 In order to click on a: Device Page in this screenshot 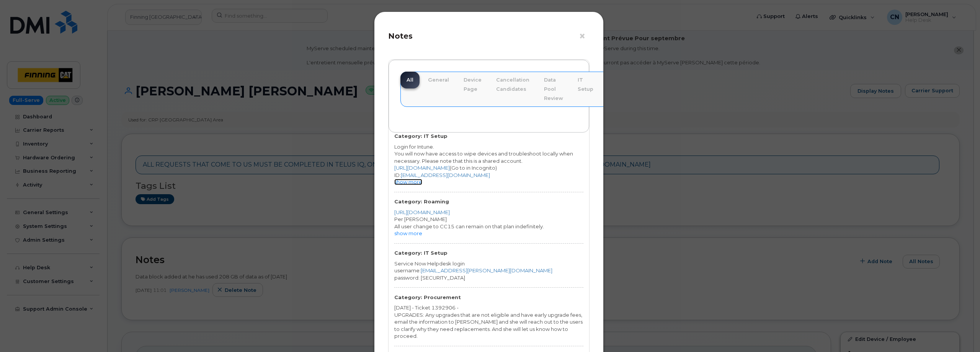, I will do `click(473, 85)`.